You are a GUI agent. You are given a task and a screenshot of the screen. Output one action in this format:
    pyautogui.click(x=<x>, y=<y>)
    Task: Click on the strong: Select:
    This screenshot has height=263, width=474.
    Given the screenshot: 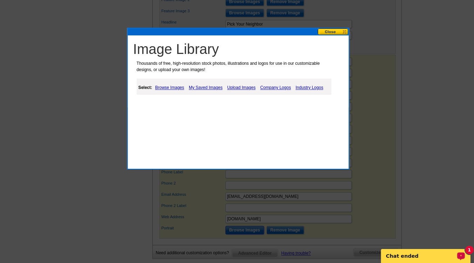 What is the action you would take?
    pyautogui.click(x=145, y=88)
    